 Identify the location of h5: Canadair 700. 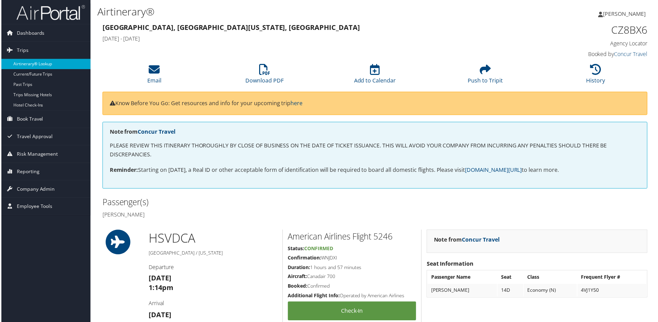
(352, 278).